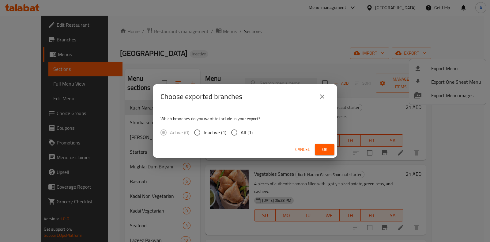  Describe the element at coordinates (325, 149) in the screenshot. I see `button: Ok` at that location.